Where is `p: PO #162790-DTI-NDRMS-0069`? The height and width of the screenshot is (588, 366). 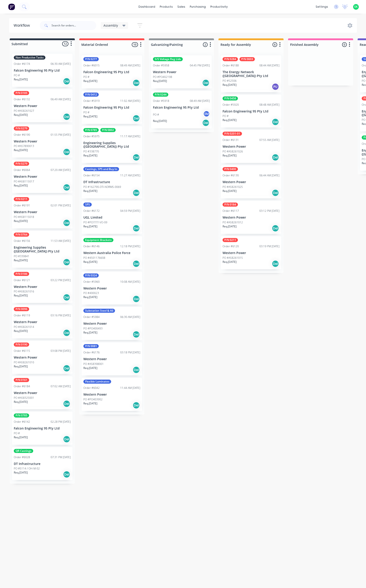 p: PO #162790-DTI-NDRMS-0069 is located at coordinates (102, 187).